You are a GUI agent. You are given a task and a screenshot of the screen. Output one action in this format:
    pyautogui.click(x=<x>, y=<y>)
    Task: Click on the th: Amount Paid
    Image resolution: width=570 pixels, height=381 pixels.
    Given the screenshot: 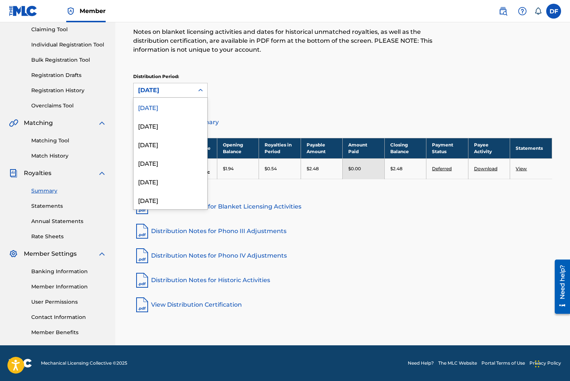 What is the action you would take?
    pyautogui.click(x=363, y=148)
    